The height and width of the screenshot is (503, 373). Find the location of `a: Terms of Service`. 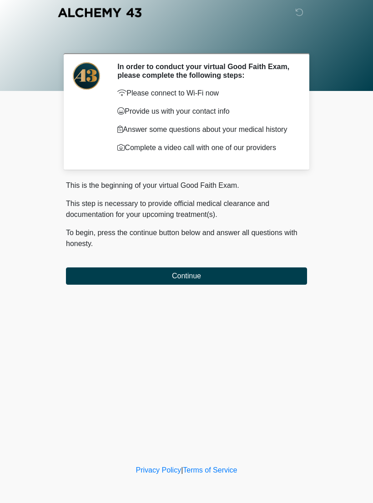

a: Terms of Service is located at coordinates (210, 470).